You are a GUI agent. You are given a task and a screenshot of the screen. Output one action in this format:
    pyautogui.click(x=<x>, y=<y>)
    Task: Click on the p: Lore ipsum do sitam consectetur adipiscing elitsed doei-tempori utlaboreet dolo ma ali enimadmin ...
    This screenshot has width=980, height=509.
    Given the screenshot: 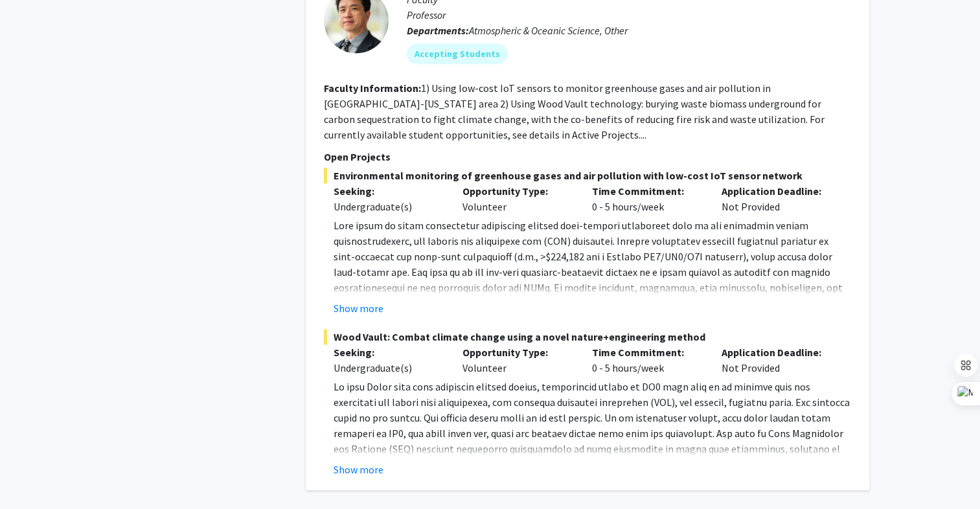 What is the action you would take?
    pyautogui.click(x=593, y=327)
    